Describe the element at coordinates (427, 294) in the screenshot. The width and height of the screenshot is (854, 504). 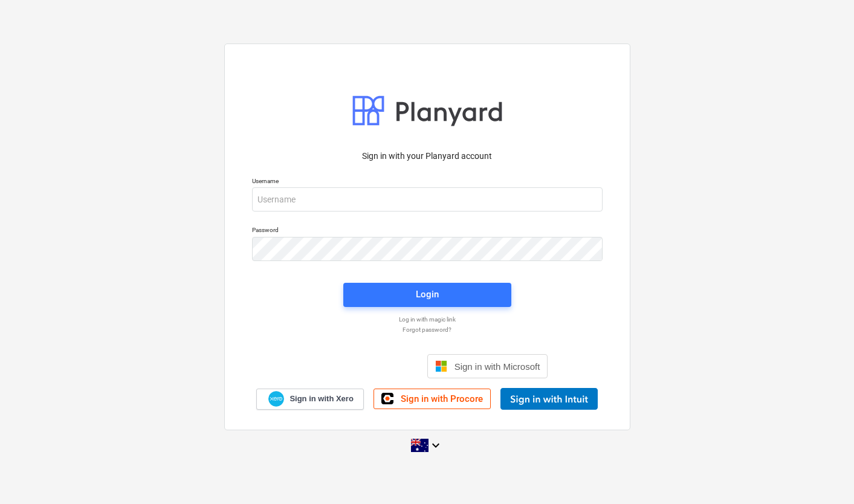
I see `div: Login` at that location.